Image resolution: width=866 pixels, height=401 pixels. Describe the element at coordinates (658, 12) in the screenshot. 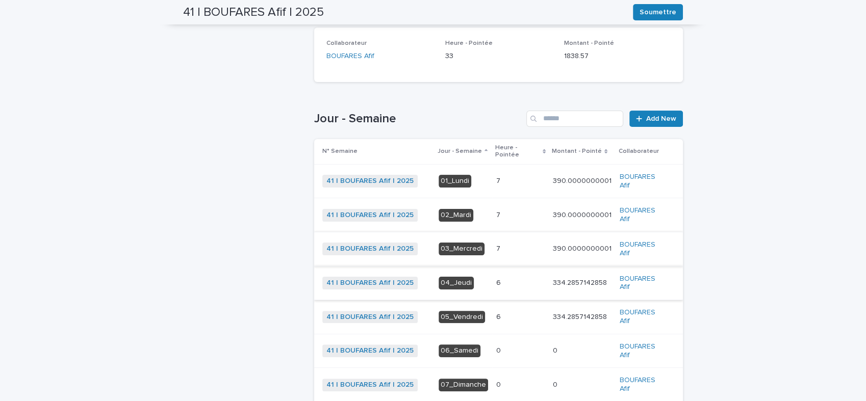

I see `button: Soumettre` at that location.